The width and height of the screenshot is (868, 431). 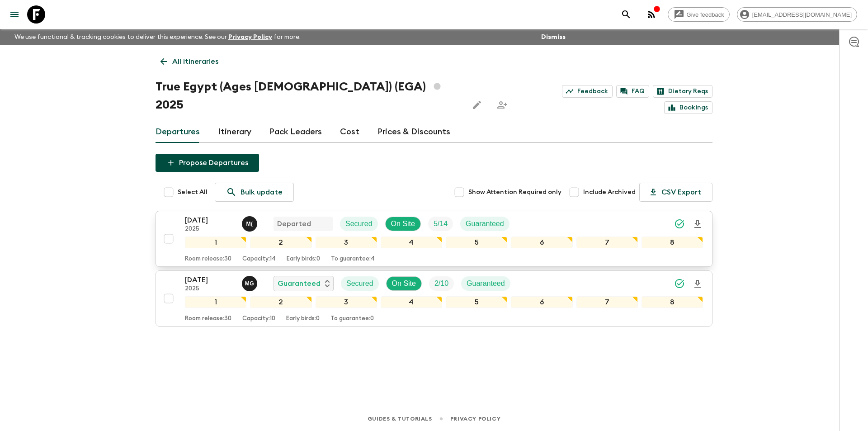 I want to click on button: Dismiss, so click(x=553, y=37).